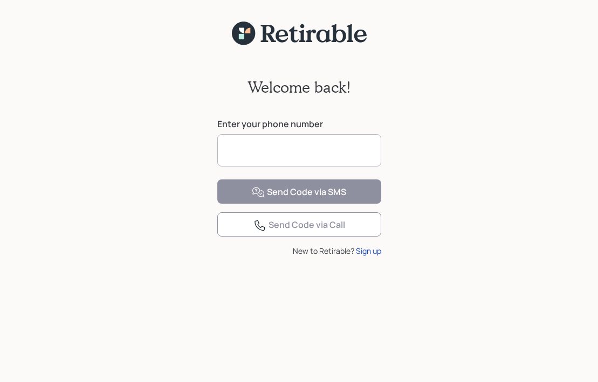 This screenshot has height=382, width=598. What do you see at coordinates (299, 87) in the screenshot?
I see `h2: Welcome back!` at bounding box center [299, 87].